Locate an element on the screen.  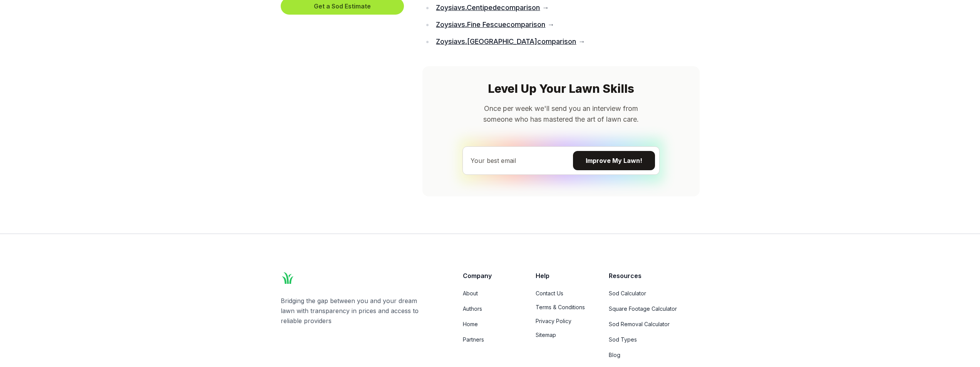
a: Blog is located at coordinates (654, 355).